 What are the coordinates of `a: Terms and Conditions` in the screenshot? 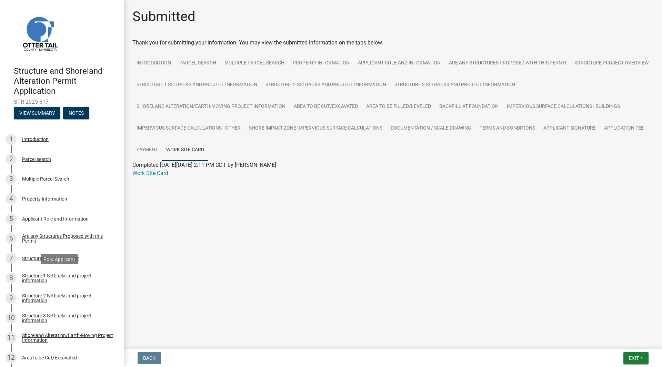 It's located at (508, 129).